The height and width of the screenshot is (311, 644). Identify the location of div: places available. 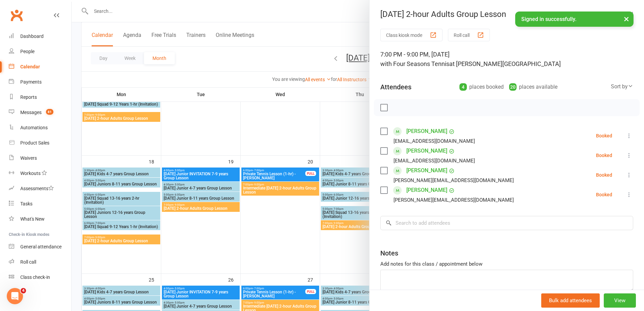
(533, 87).